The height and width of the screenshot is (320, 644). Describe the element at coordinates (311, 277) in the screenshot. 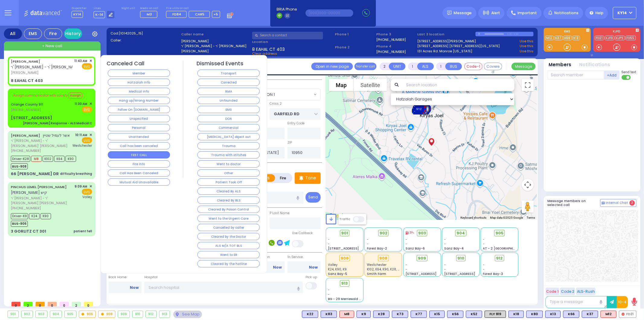

I see `label: Pick up` at that location.